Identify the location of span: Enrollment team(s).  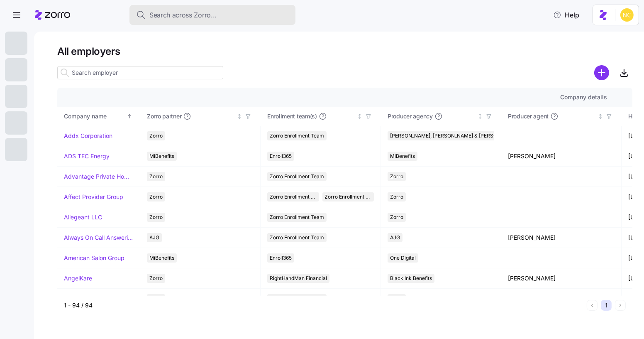
(292, 117).